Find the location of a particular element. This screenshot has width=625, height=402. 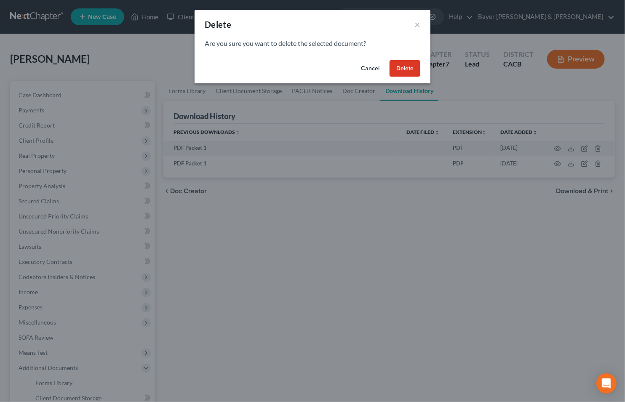

div: Open Intercom Messenger is located at coordinates (606, 384).